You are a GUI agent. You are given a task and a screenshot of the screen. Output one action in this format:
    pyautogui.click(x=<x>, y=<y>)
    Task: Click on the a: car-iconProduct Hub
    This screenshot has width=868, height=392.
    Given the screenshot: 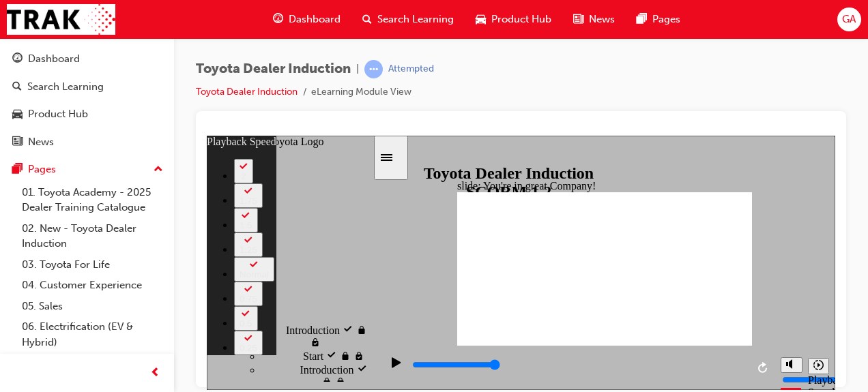 What is the action you would take?
    pyautogui.click(x=513, y=19)
    